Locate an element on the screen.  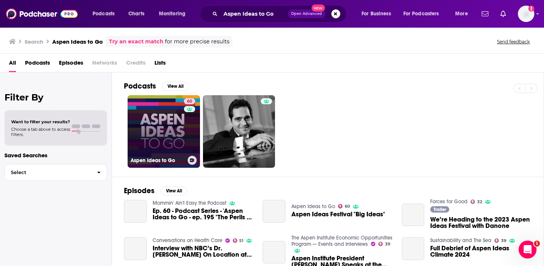
button: Show profile menu is located at coordinates (526, 14).